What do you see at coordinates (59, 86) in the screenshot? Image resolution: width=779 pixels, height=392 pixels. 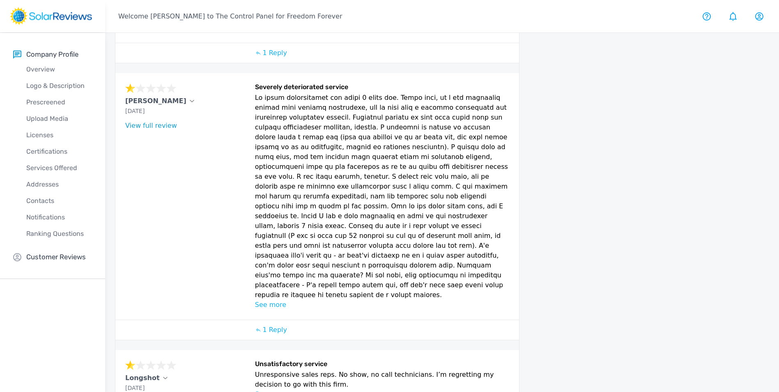 I see `a: Logo & Description` at bounding box center [59, 86].